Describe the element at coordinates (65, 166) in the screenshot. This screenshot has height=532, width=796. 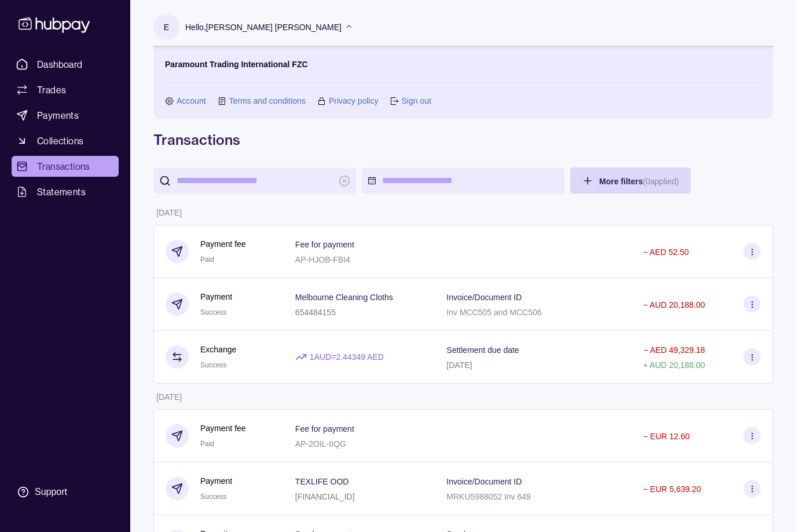
I see `a: Transactions` at that location.